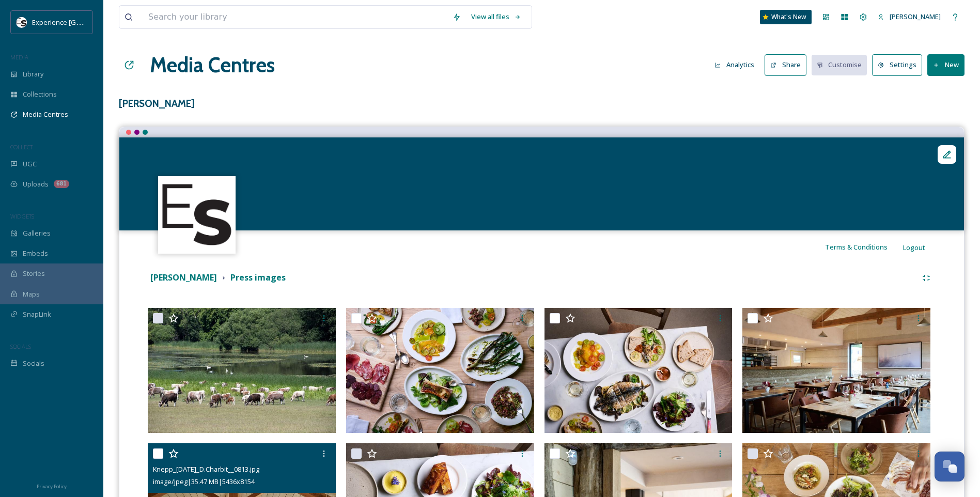  Describe the element at coordinates (496, 17) in the screenshot. I see `div: View all files` at that location.